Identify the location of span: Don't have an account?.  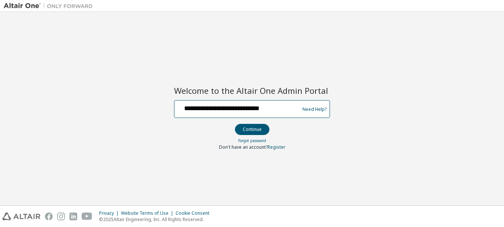
(243, 147).